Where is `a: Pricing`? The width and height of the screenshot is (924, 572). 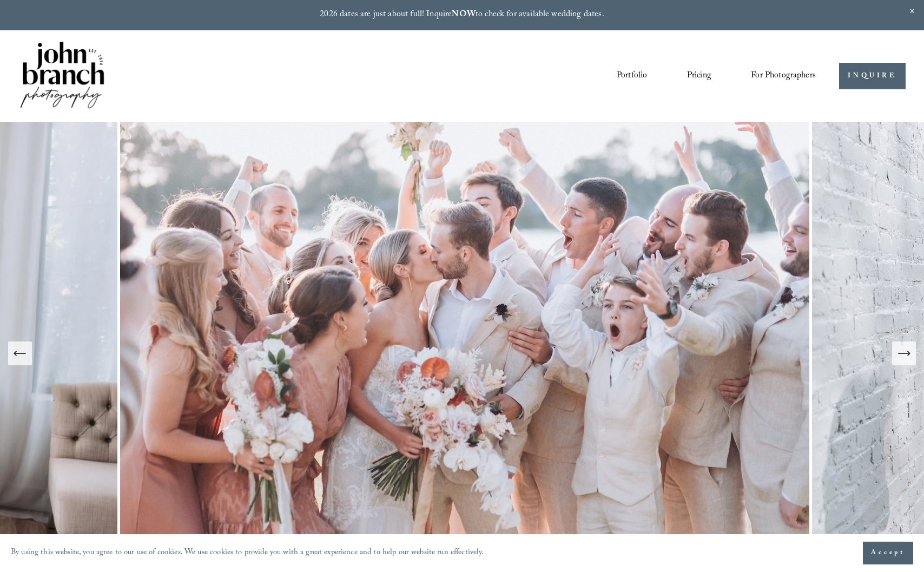 a: Pricing is located at coordinates (699, 76).